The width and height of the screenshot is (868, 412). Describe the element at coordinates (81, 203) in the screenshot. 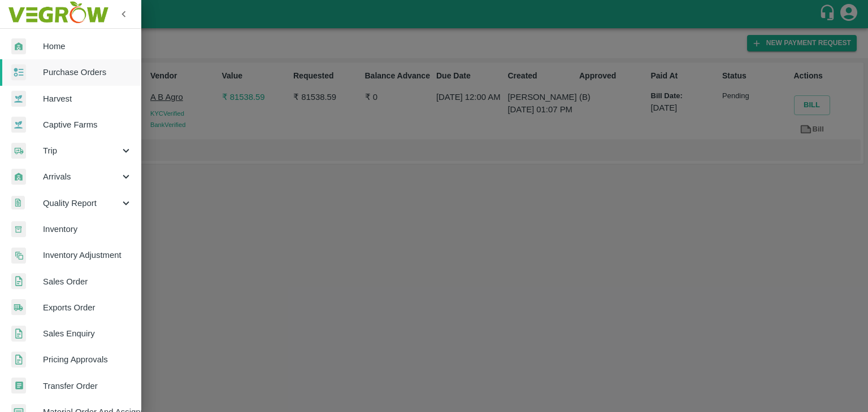

I see `span: Quality Report` at that location.